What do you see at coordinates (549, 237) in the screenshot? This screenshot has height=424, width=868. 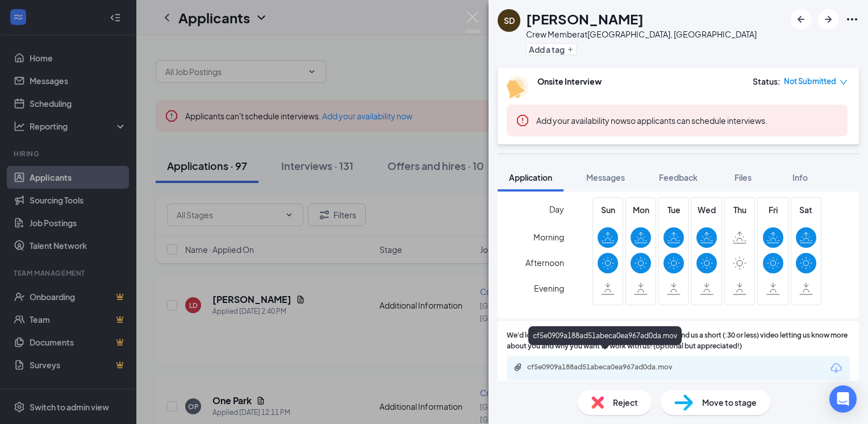 I see `span: Morning` at bounding box center [549, 237].